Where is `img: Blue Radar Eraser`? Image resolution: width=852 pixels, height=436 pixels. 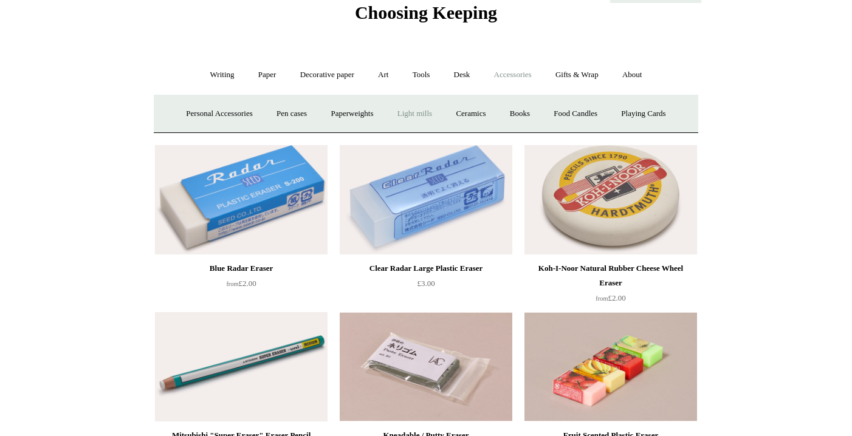 img: Blue Radar Eraser is located at coordinates (241, 200).